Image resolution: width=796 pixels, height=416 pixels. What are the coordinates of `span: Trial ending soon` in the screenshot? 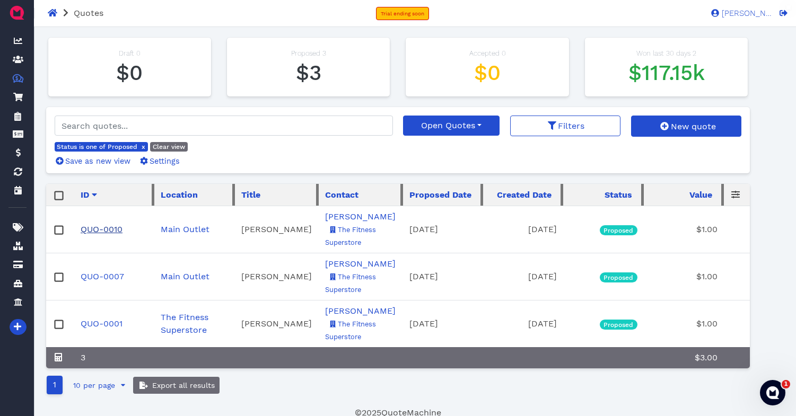 It's located at (402, 13).